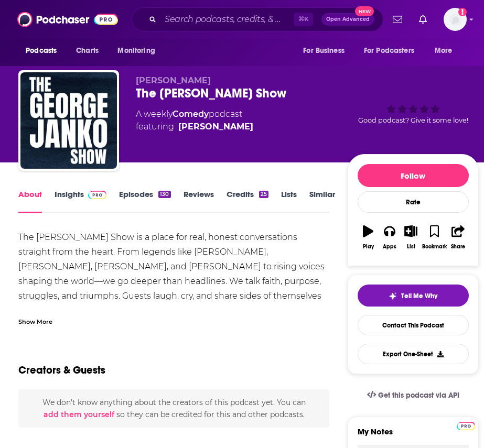 The height and width of the screenshot is (448, 484). I want to click on span: ⌘ K, so click(303, 19).